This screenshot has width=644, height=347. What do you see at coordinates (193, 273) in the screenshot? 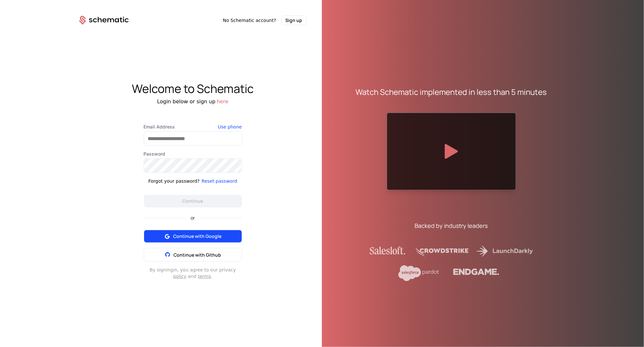
I see `div: By signing in , you agree to our privacy and .` at bounding box center [193, 273].